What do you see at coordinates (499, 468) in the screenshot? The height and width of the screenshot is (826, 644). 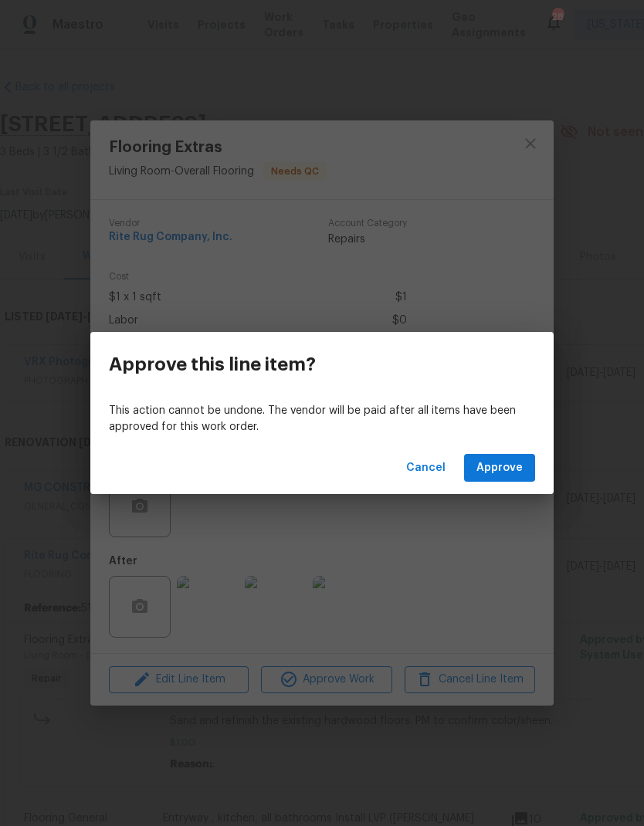 I see `button: Approve` at bounding box center [499, 468].